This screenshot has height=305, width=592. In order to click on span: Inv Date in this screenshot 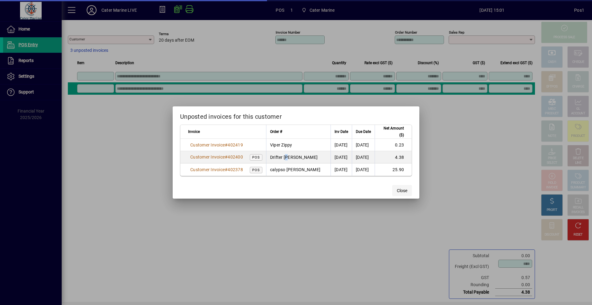, I will do `click(341, 132)`.